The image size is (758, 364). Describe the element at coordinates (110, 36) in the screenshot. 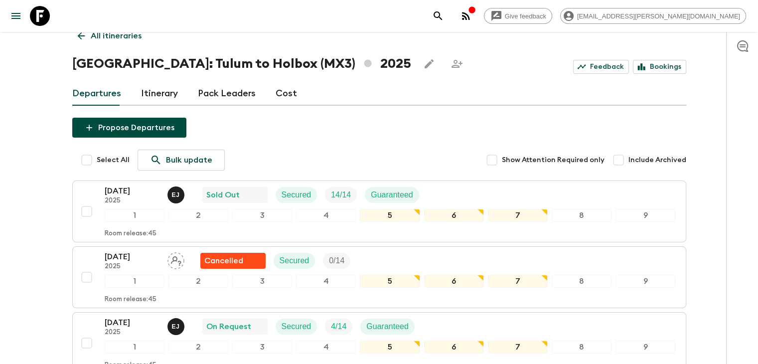

I see `a: All itineraries` at that location.